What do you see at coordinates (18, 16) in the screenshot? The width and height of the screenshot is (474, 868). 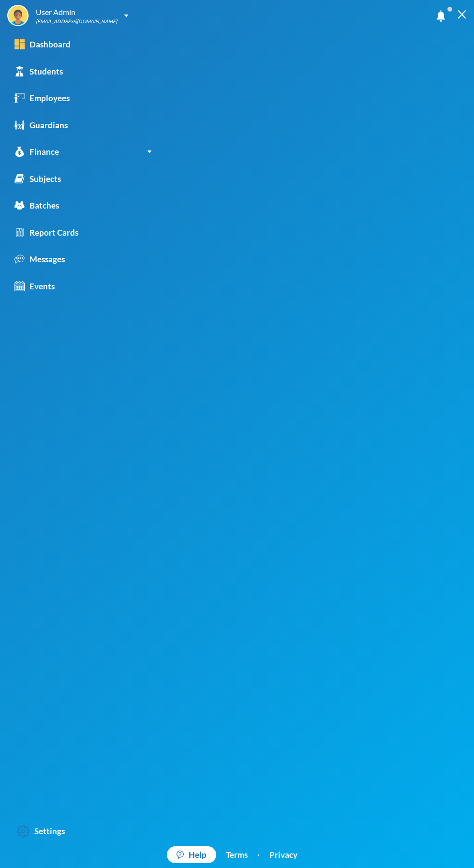 I see `img: STUDENT` at bounding box center [18, 16].